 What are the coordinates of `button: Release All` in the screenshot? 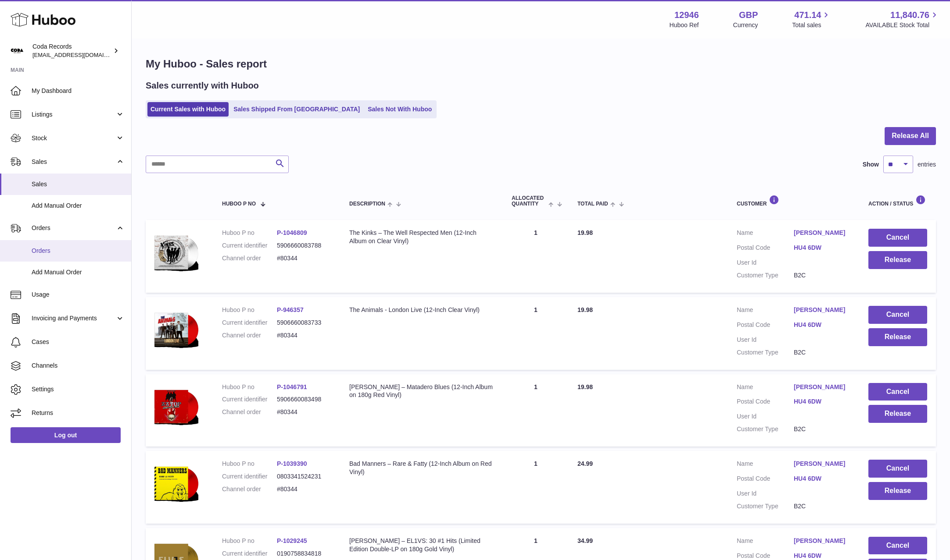 It's located at (910, 136).